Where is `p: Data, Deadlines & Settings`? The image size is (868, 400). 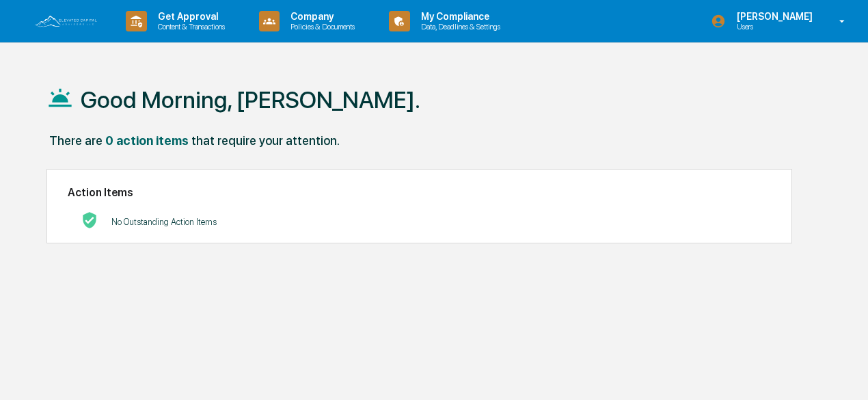
p: Data, Deadlines & Settings is located at coordinates (459, 27).